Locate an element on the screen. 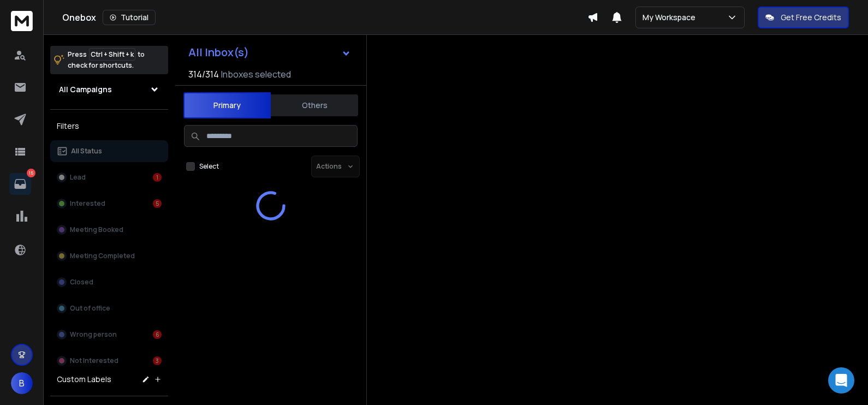 Image resolution: width=868 pixels, height=405 pixels. button: All Campaigns is located at coordinates (109, 90).